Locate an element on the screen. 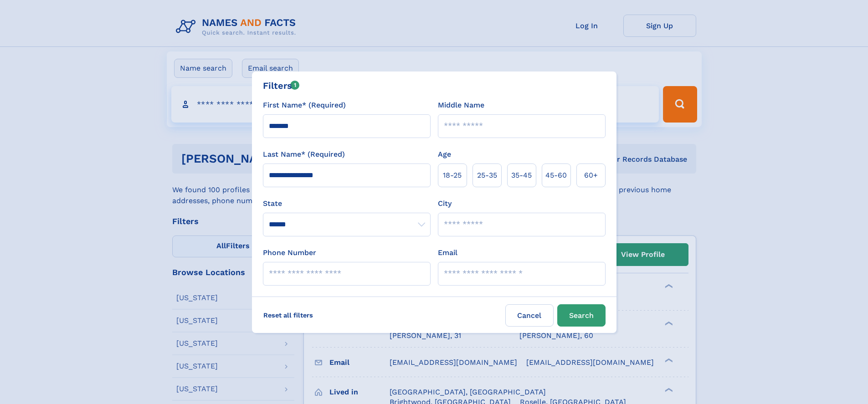  label: Last Name* (Required) is located at coordinates (304, 154).